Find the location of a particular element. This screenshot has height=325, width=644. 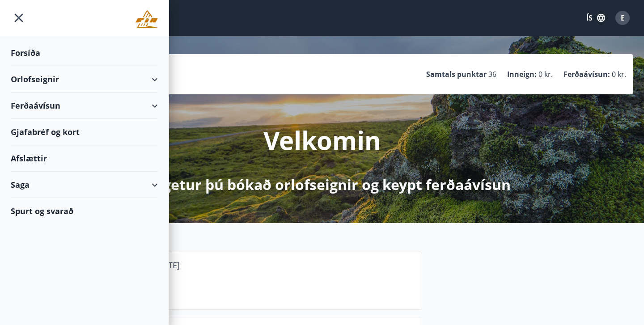

button: menu is located at coordinates (19, 18).